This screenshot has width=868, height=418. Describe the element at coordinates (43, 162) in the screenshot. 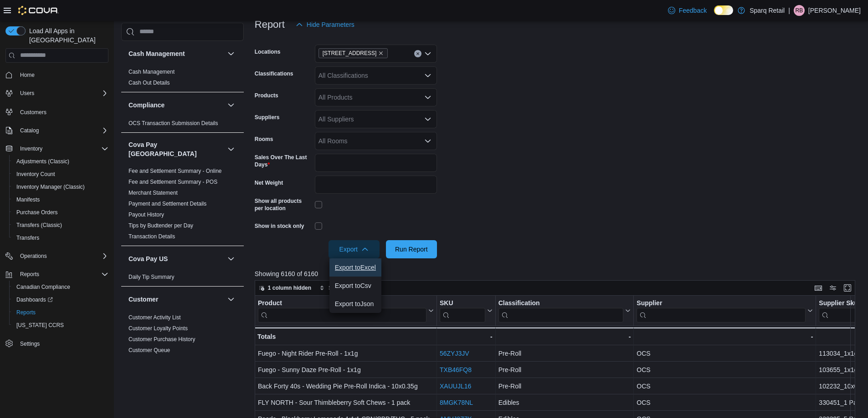

I see `a: Adjustments (Classic)` at that location.